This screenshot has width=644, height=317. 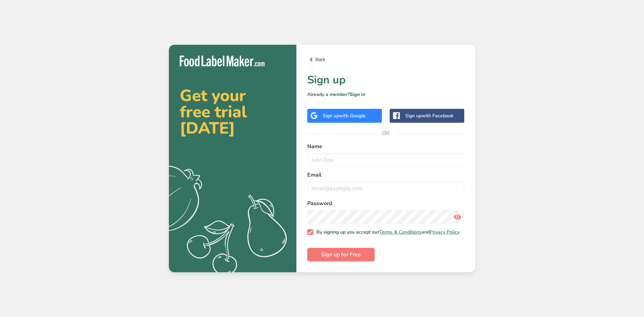 What do you see at coordinates (352, 115) in the screenshot?
I see `span: with Google` at bounding box center [352, 115].